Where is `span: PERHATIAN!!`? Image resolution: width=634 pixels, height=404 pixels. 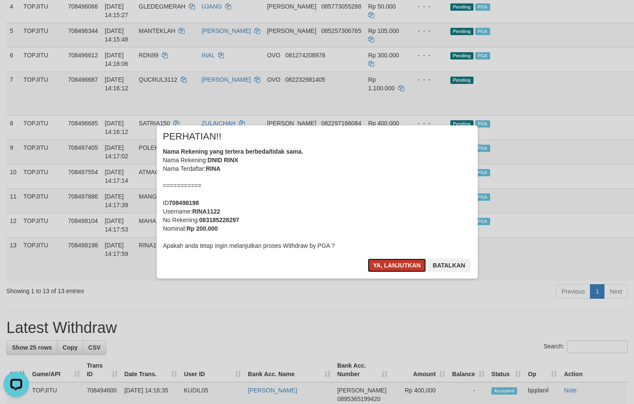 span: PERHATIAN!! is located at coordinates (192, 137).